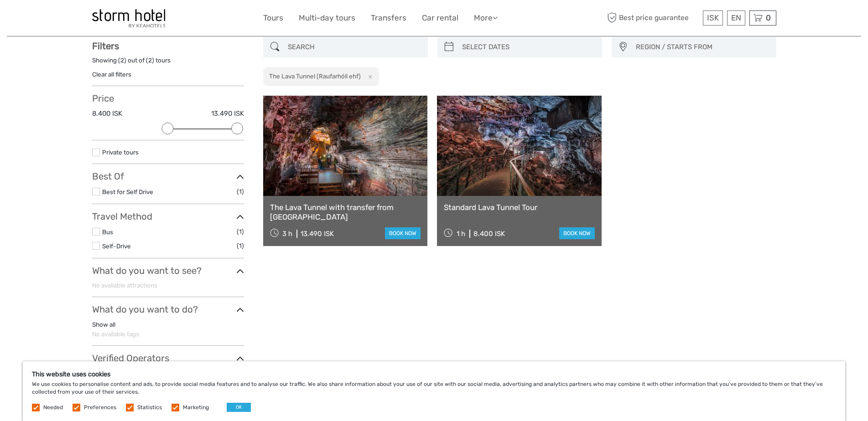  What do you see at coordinates (736, 18) in the screenshot?
I see `div: EN` at bounding box center [736, 18].